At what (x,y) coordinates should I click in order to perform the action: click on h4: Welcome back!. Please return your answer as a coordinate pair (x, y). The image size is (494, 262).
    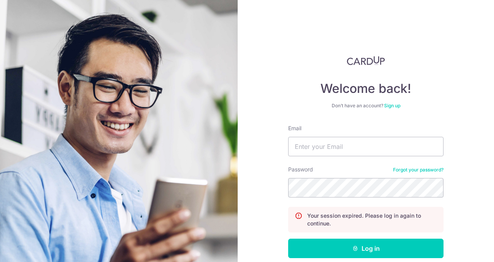
    Looking at the image, I should click on (366, 88).